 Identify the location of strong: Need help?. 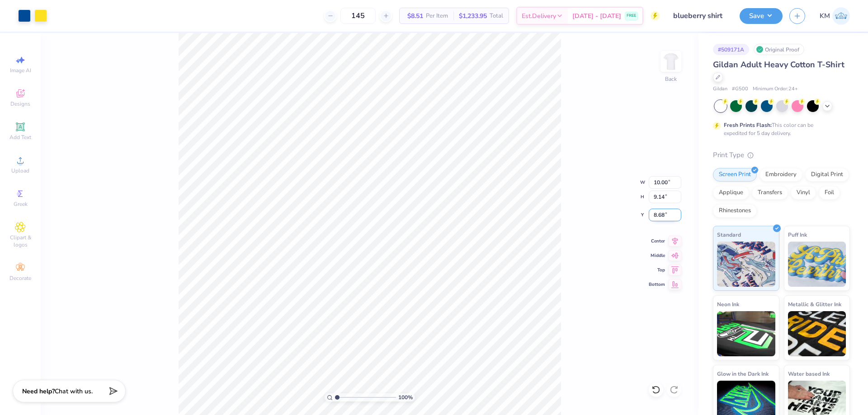
(38, 391).